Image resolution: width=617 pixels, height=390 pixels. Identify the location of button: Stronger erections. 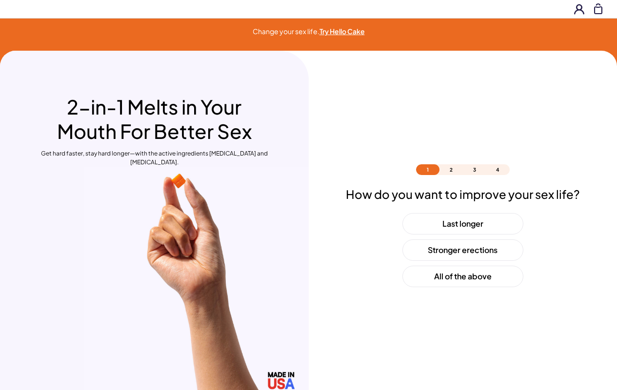
(463, 250).